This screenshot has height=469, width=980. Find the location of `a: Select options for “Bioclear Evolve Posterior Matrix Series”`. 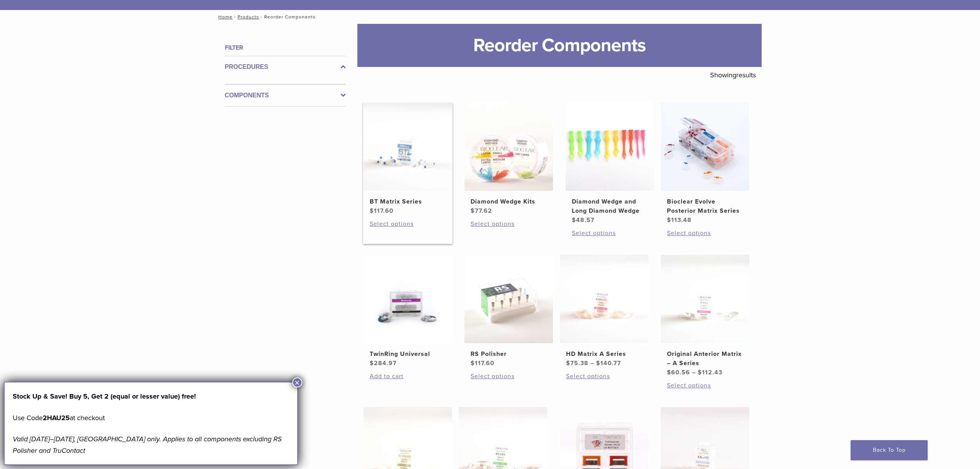

a: Select options for “Bioclear Evolve Posterior Matrix Series” is located at coordinates (705, 233).